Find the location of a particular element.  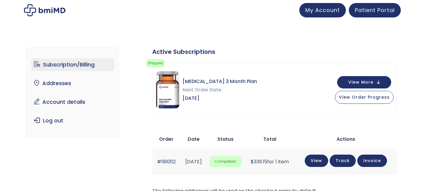

span: View More is located at coordinates (361, 82).